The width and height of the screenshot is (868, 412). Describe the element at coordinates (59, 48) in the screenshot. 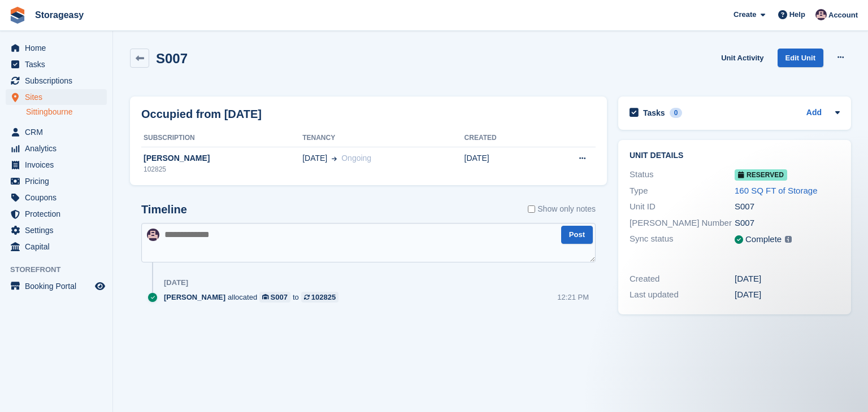

I see `span: Home` at that location.